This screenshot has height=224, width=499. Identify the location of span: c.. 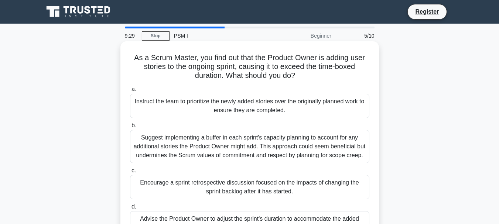
(134, 170).